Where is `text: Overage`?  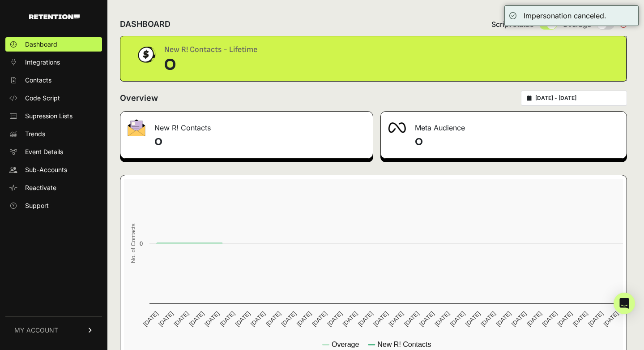 text: Overage is located at coordinates (345, 344).